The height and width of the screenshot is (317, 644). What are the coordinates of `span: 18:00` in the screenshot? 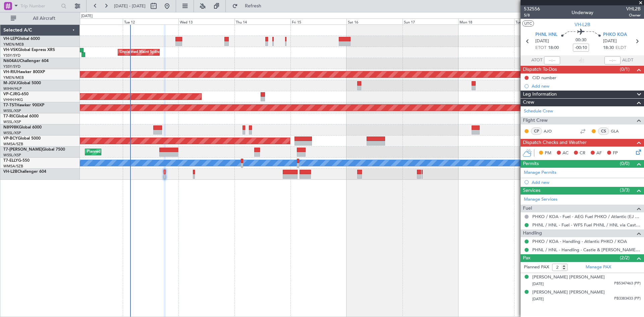 It's located at (553, 48).